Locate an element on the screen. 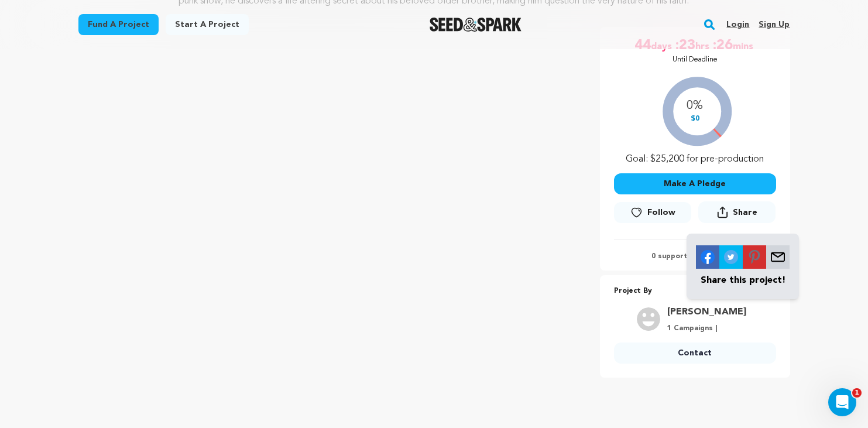  span: Follow is located at coordinates (662, 213).